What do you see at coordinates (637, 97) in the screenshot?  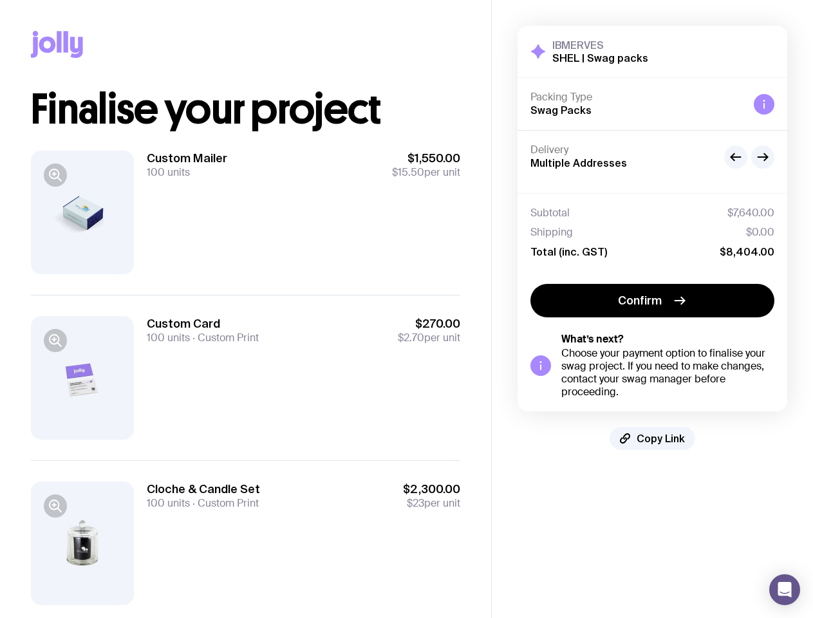 I see `h4: Packing Type` at bounding box center [637, 97].